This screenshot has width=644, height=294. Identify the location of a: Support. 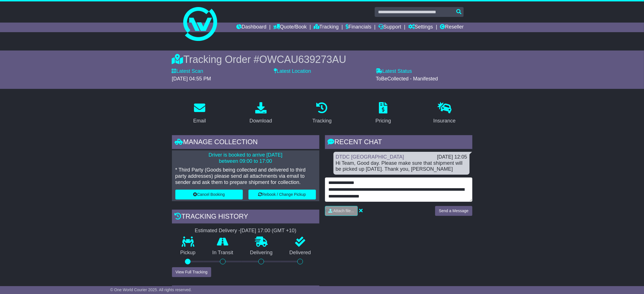
(389, 28).